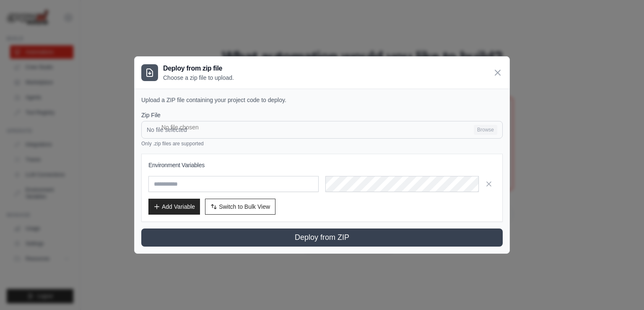 The height and width of the screenshot is (310, 644). Describe the element at coordinates (198, 68) in the screenshot. I see `h3: Deploy from zip file` at that location.